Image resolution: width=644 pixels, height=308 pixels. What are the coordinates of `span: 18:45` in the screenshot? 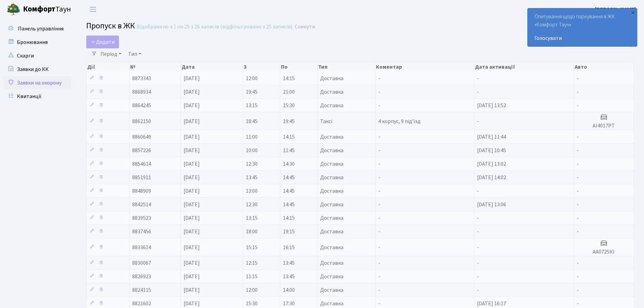 It's located at (252, 121).